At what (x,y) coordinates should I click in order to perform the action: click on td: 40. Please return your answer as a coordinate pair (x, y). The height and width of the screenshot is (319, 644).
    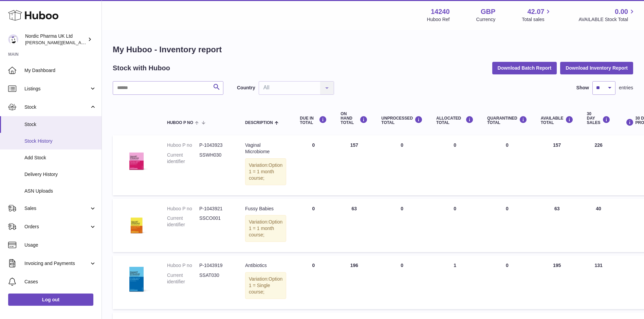
    Looking at the image, I should click on (599, 225).